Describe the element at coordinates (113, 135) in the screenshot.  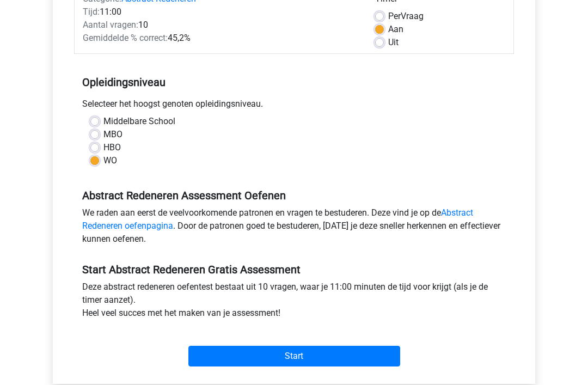
I see `label: MBO` at that location.